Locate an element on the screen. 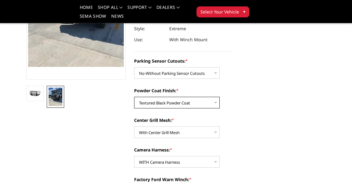 The height and width of the screenshot is (182, 352). button: Select Your Vehicle is located at coordinates (223, 12).